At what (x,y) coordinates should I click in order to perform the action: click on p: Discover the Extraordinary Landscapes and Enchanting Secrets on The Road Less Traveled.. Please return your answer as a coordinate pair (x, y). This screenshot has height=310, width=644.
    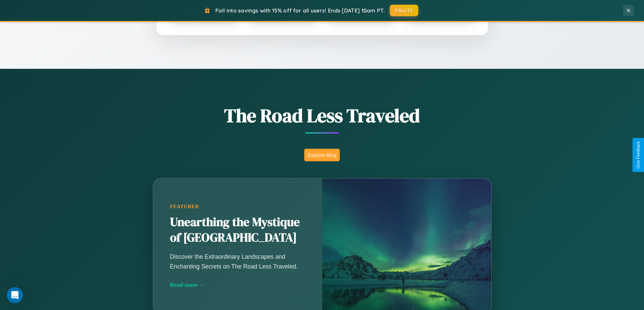
    Looking at the image, I should click on (238, 262).